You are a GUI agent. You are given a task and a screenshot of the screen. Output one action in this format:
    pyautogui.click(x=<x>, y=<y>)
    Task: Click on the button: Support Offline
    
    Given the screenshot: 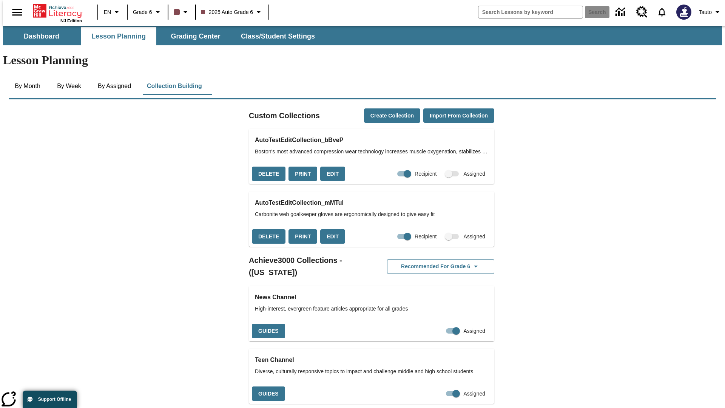 What is the action you would take?
    pyautogui.click(x=50, y=399)
    